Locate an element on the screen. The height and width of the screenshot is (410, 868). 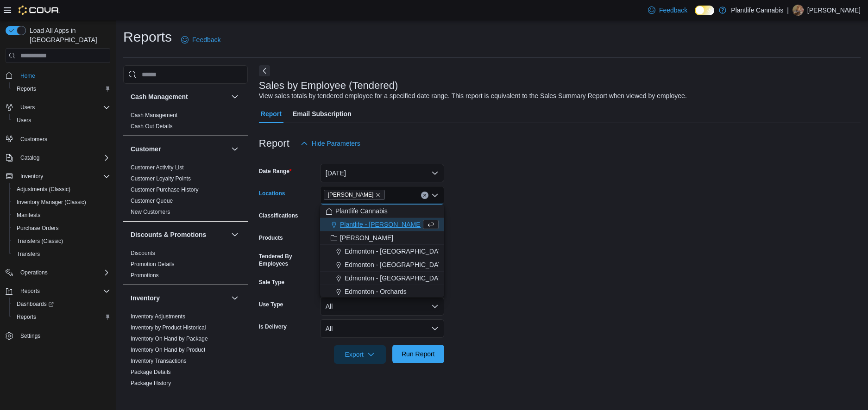
span: Customer Queue is located at coordinates (152, 201).